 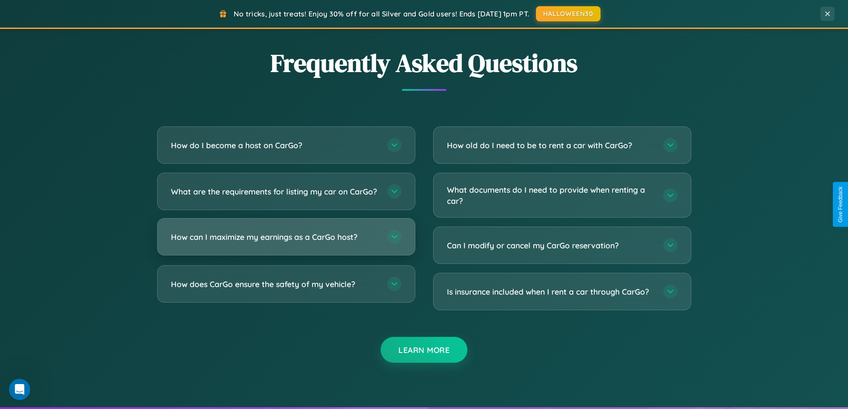 I want to click on div: Give Feedback, so click(x=840, y=204).